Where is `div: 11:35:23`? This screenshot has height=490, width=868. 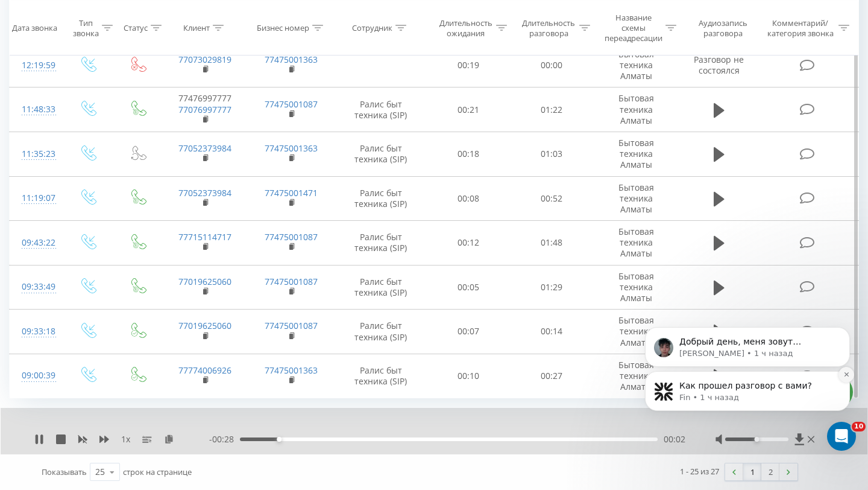
div: 11:35:23 is located at coordinates (37, 154).